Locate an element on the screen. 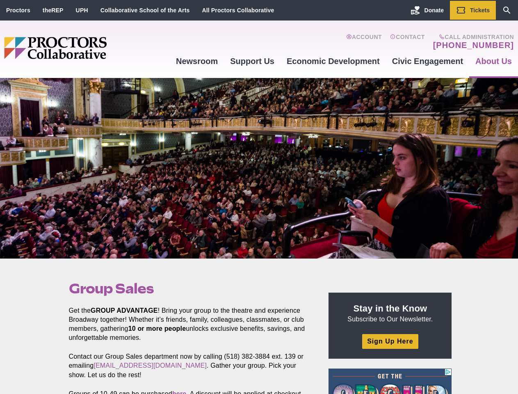 The height and width of the screenshot is (394, 518). a: UPH is located at coordinates (82, 10).